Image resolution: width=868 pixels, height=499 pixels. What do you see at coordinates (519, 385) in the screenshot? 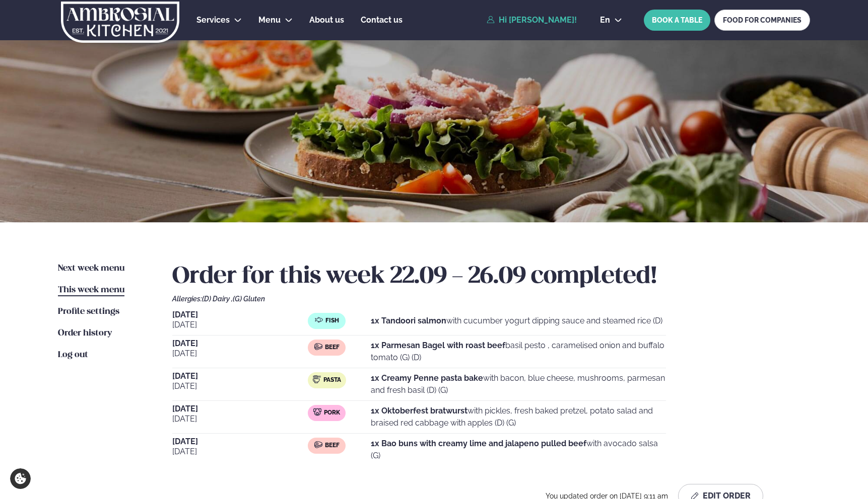
I see `p: with bacon, blue cheese, mushrooms, parmesan and fresh basil (D) (G)` at bounding box center [519, 385].